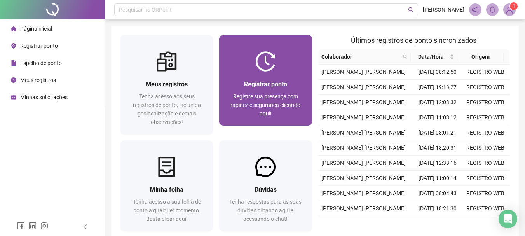  Describe the element at coordinates (41, 63) in the screenshot. I see `span: Espelho de ponto` at that location.